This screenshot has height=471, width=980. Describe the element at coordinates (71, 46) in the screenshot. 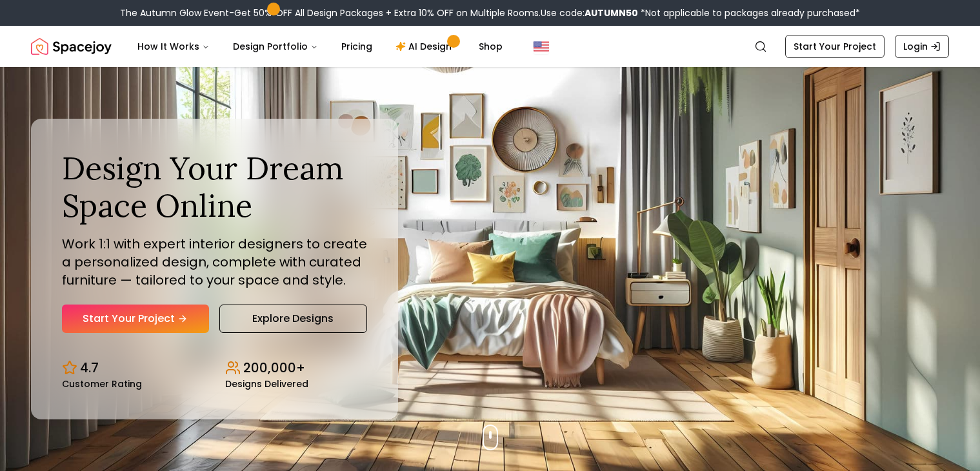

I see `a: Spacejoy` at that location.